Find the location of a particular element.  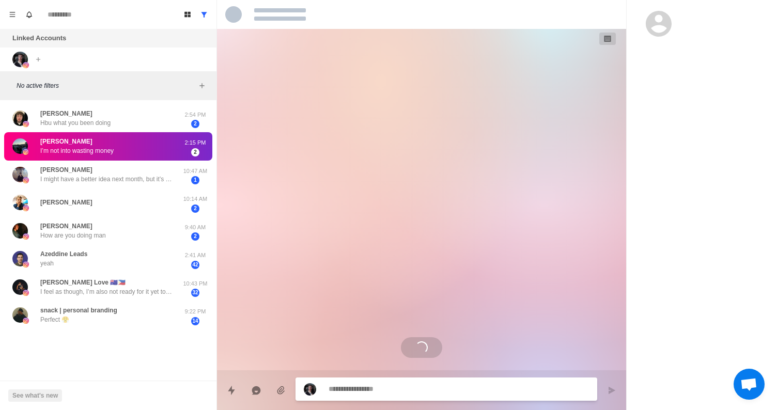

button: Menu is located at coordinates (12, 14).